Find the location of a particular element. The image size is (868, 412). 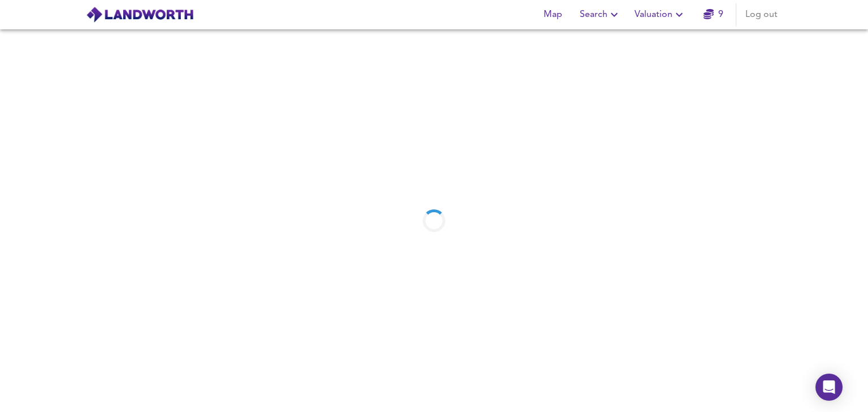

button: Log out is located at coordinates (761, 15).